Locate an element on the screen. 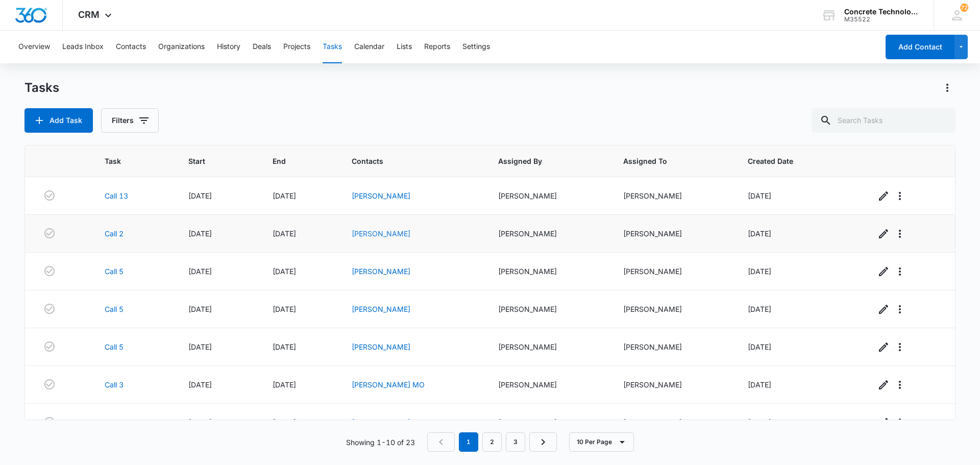 The image size is (980, 465). span: 72 is located at coordinates (964, 8).